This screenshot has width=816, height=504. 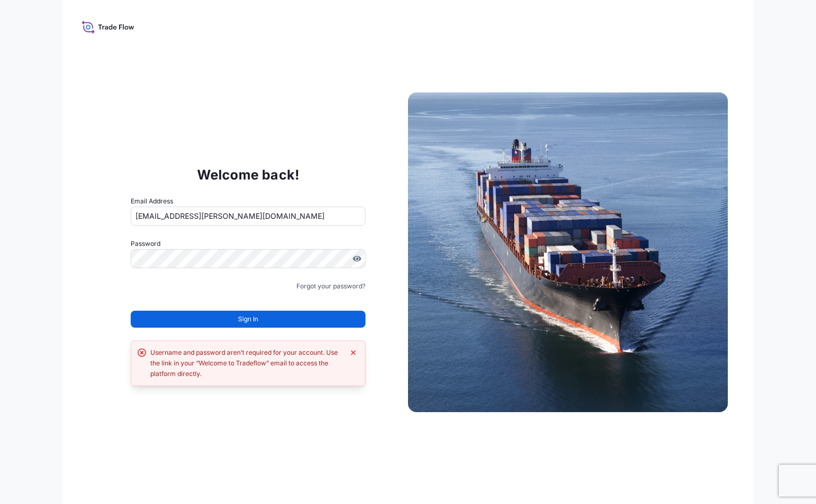 I want to click on span: Sign In, so click(x=248, y=319).